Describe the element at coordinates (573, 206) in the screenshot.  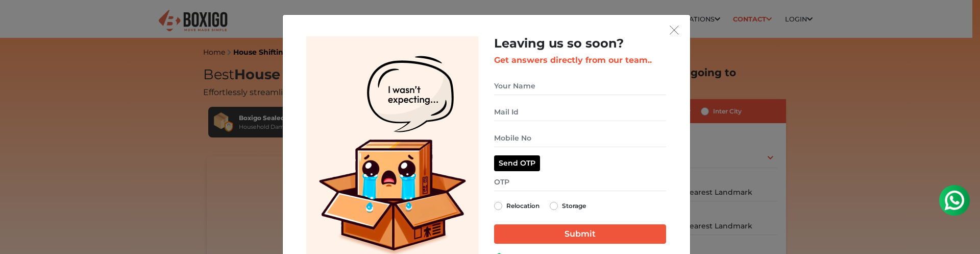
I see `label: Storage` at that location.